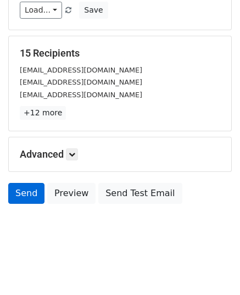 Image resolution: width=240 pixels, height=295 pixels. What do you see at coordinates (43, 113) in the screenshot?
I see `a: +12 more` at bounding box center [43, 113].